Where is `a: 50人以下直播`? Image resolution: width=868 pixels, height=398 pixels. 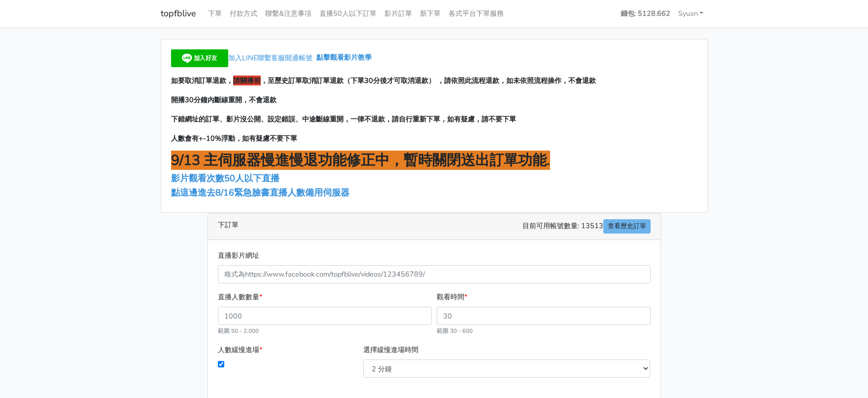 a: 50人以下直播 is located at coordinates (253, 178).